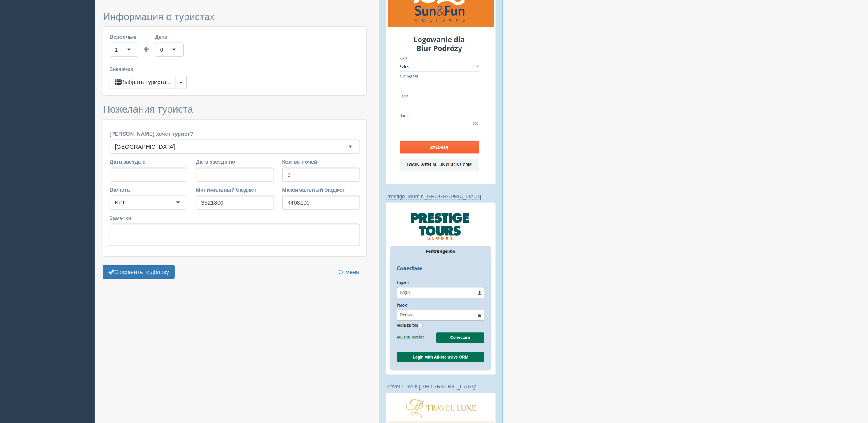 This screenshot has width=868, height=423. I want to click on label: Заметки, so click(235, 217).